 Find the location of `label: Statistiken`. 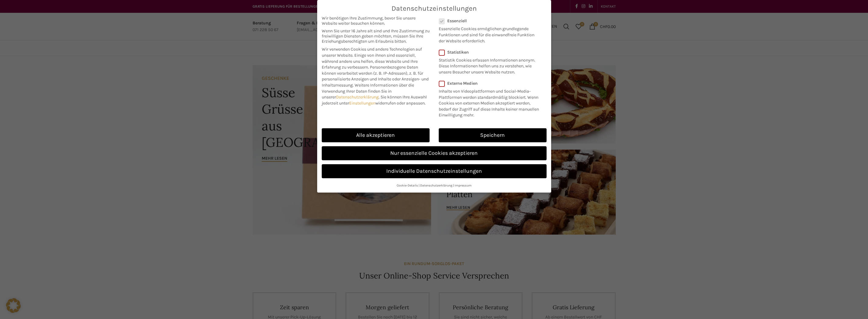

label: Statistiken is located at coordinates (489, 52).